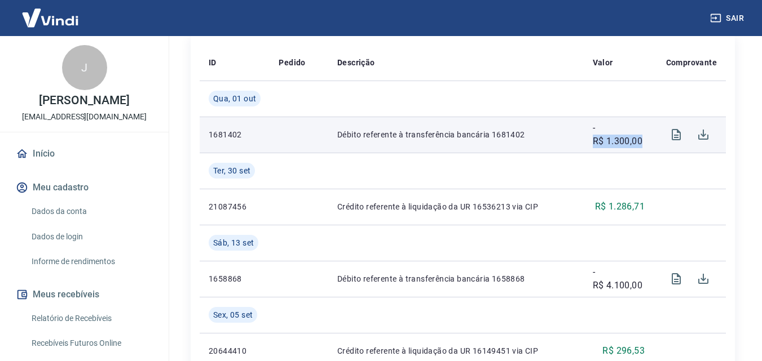 This screenshot has width=762, height=361. Describe the element at coordinates (233, 243) in the screenshot. I see `span: Sáb, 13 set` at that location.